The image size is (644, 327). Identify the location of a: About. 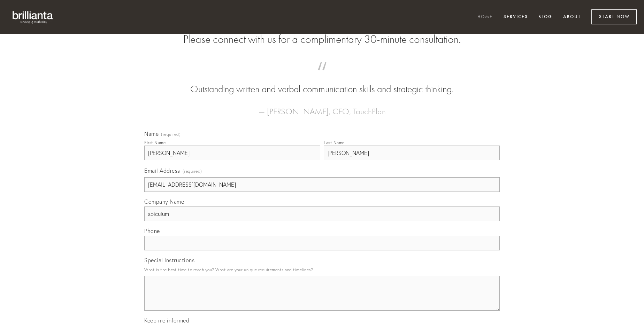
(572, 17).